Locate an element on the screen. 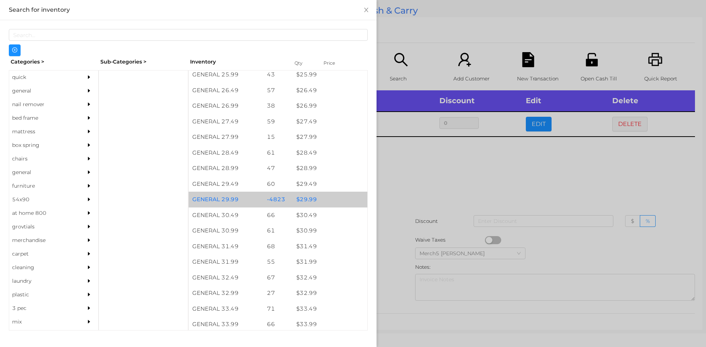  div: carpet is located at coordinates (43, 254).